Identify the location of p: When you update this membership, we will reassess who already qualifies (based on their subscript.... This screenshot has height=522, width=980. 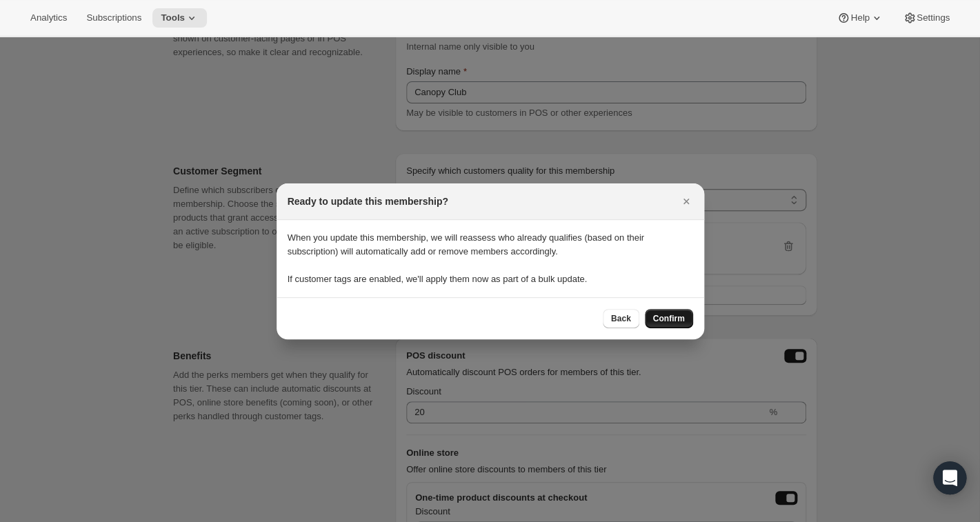
(490, 244).